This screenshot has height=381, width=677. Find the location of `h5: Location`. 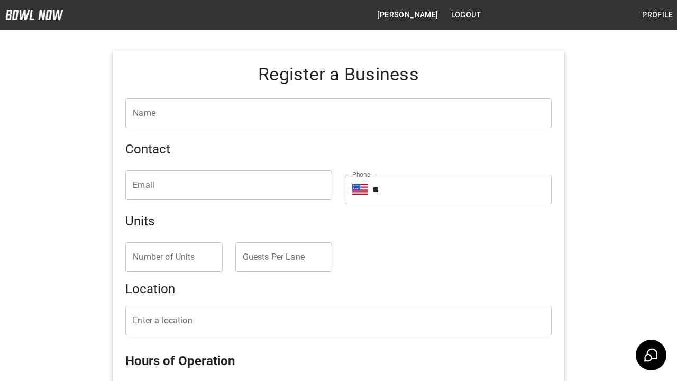

h5: Location is located at coordinates (338, 289).